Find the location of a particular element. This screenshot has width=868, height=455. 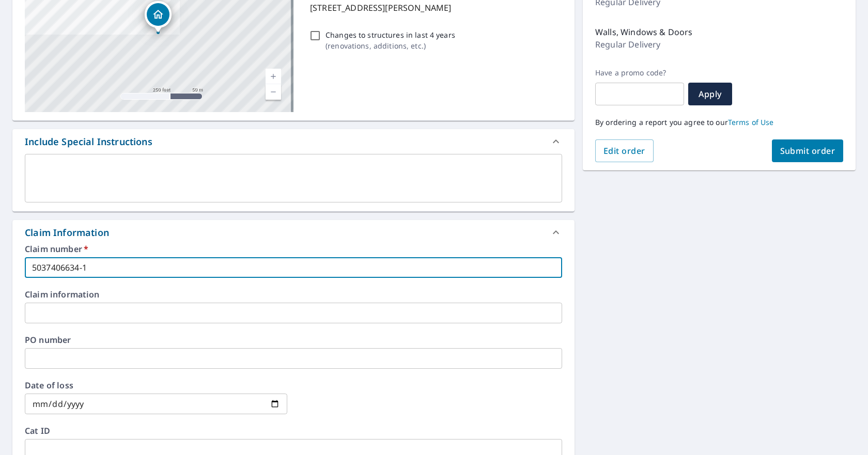

a: Terms of Use is located at coordinates (751, 121).